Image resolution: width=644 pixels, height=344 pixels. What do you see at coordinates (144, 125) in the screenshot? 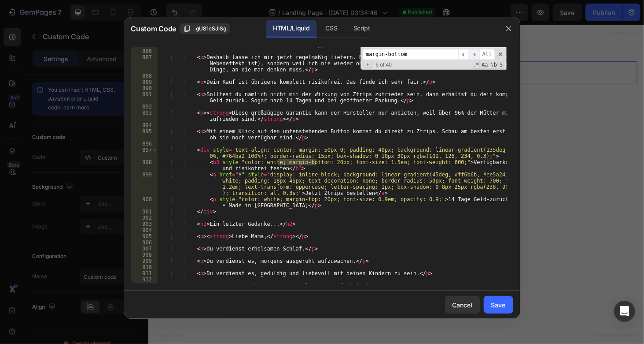
I see `div: 894` at bounding box center [144, 125].